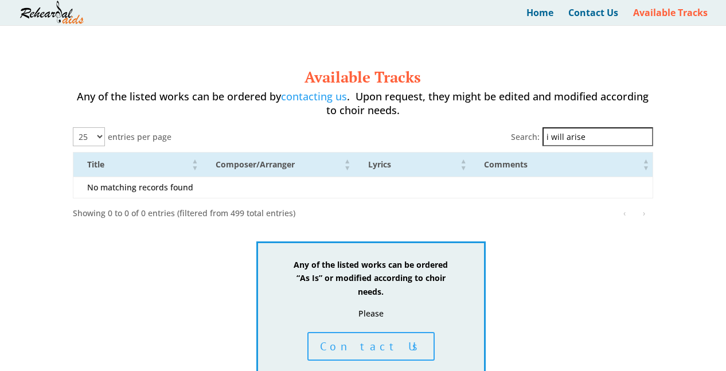 The image size is (726, 371). I want to click on span: Title, so click(96, 164).